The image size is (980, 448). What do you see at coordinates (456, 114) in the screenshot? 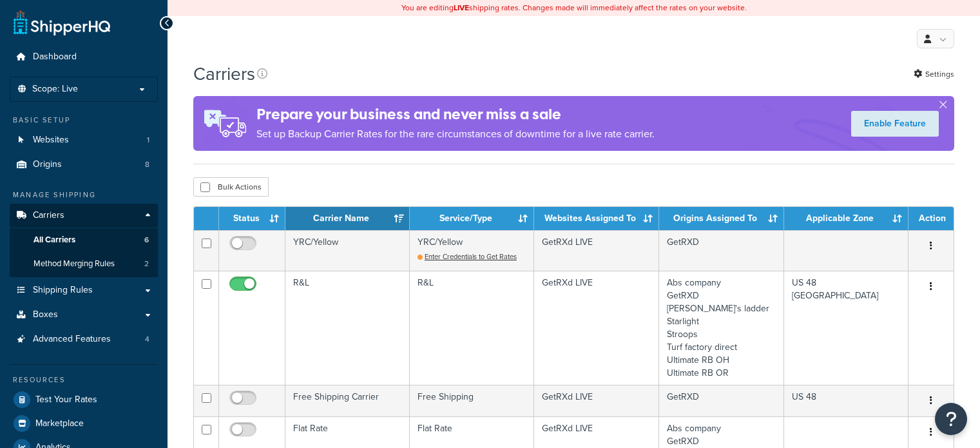
I see `h4: Prepare your business and never miss a sale` at bounding box center [456, 114].